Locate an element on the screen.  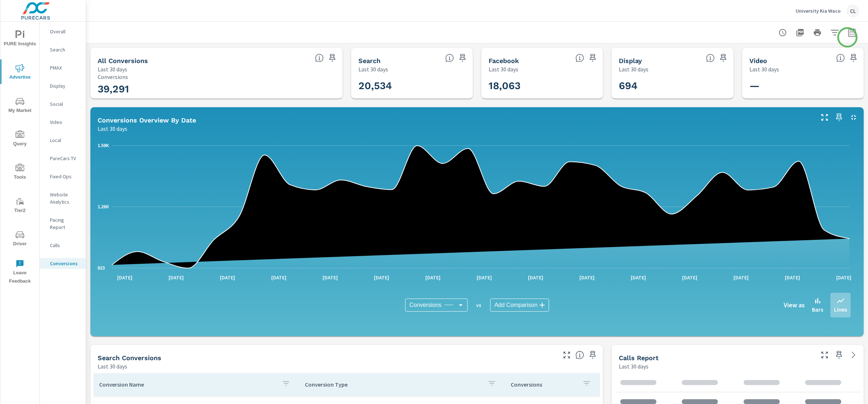
div: Search is located at coordinates (63, 49).